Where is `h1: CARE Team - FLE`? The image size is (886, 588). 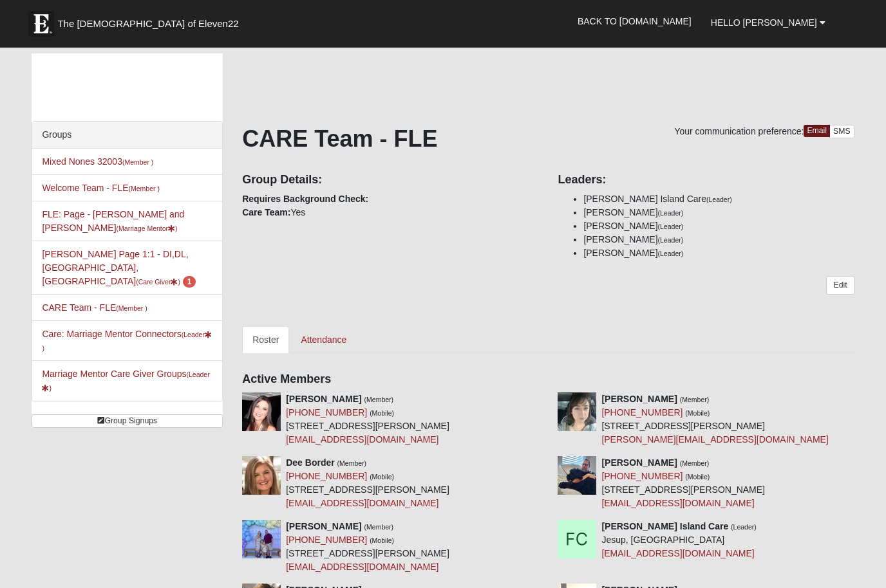
h1: CARE Team - FLE is located at coordinates (548, 139).